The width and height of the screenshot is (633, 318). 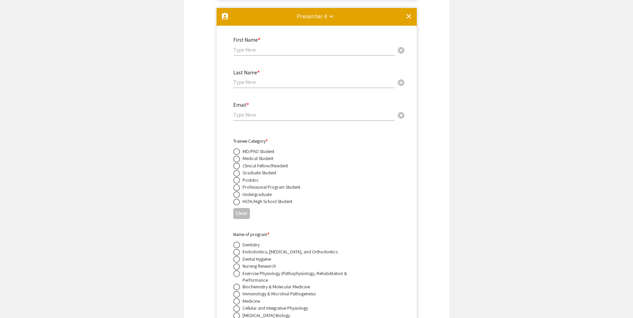 What do you see at coordinates (241, 105) in the screenshot?
I see `mat-label: Email` at bounding box center [241, 105].